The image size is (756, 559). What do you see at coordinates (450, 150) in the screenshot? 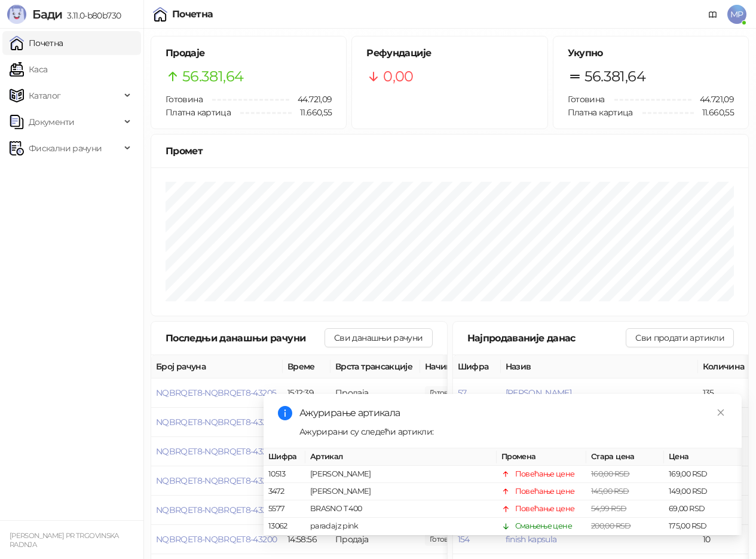
I see `div: Промет` at bounding box center [450, 150].